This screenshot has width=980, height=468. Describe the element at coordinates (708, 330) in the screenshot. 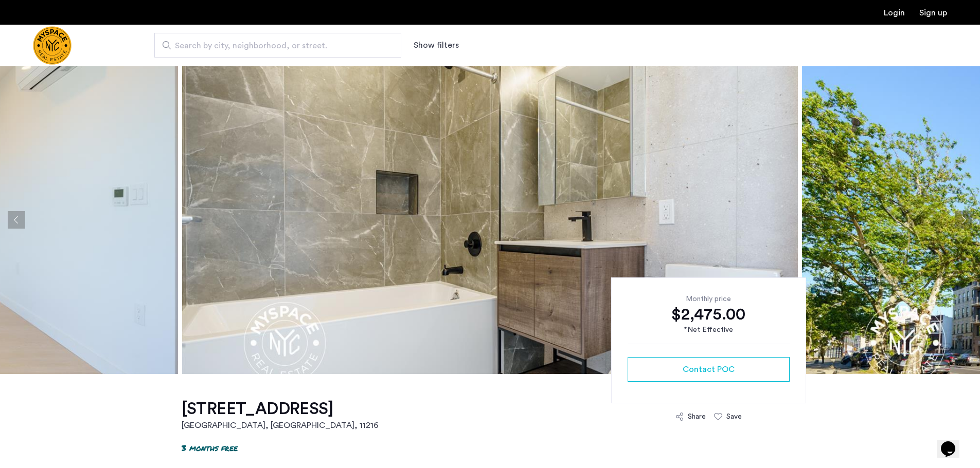

I see `div: *Net Effective` at that location.